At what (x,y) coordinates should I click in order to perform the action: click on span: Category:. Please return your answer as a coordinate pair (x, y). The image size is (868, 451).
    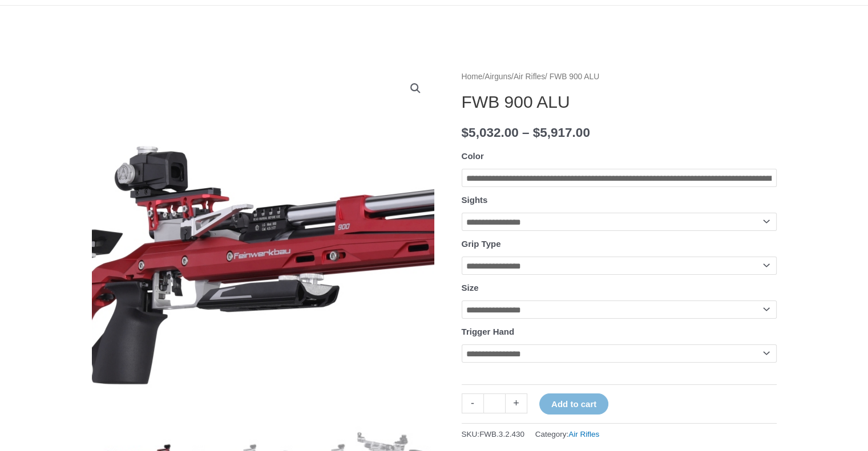
    Looking at the image, I should click on (567, 434).